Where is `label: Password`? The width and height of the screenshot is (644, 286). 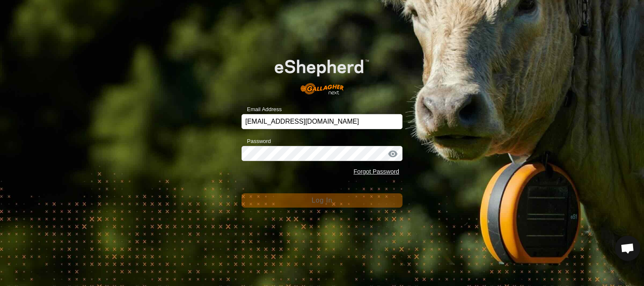 label: Password is located at coordinates (256, 142).